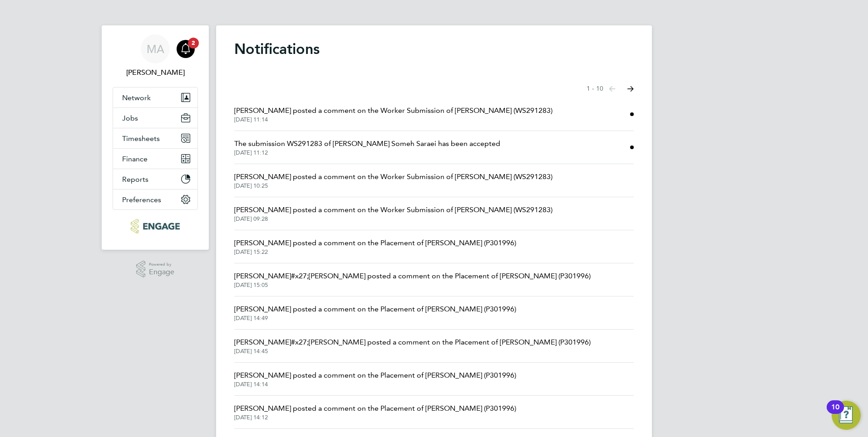 The width and height of the screenshot is (868, 437). What do you see at coordinates (434, 49) in the screenshot?
I see `h1: Notifications` at bounding box center [434, 49].